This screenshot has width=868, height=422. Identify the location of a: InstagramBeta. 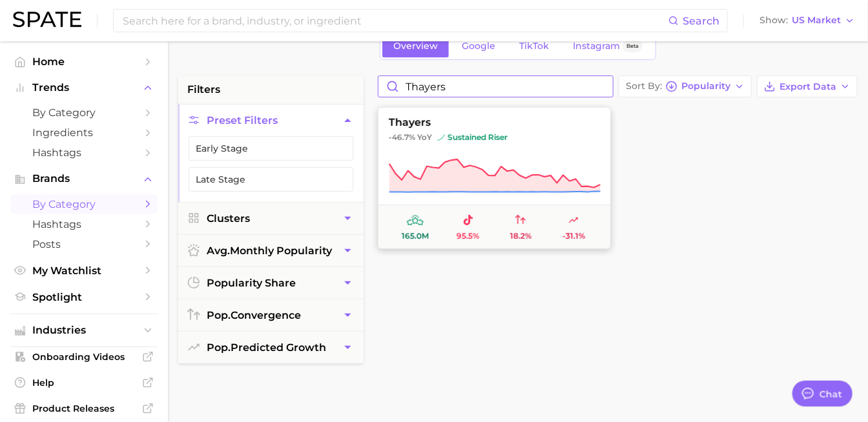
(608, 45).